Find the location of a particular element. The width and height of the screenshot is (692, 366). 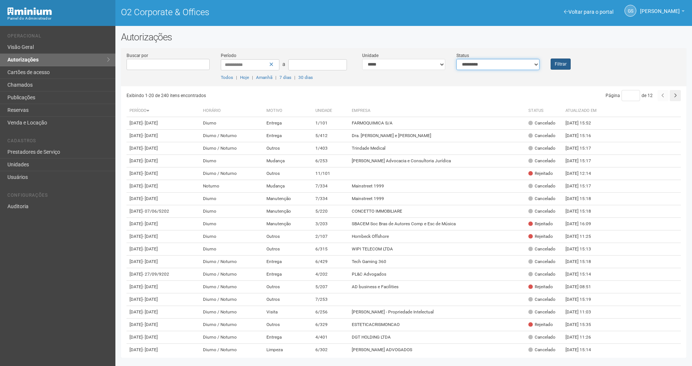

td: Limpeza is located at coordinates (288, 350).